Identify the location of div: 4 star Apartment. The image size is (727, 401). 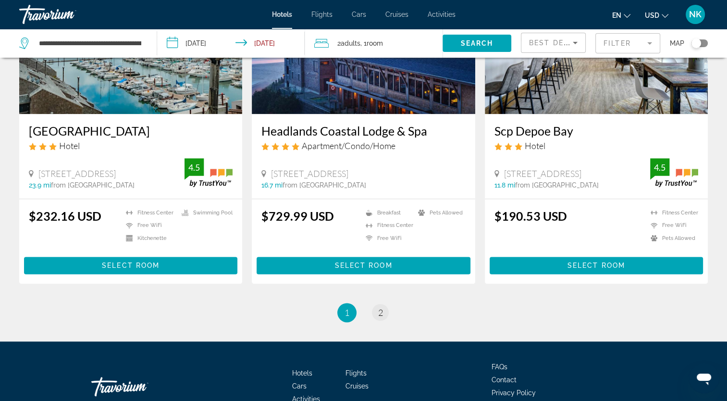
(363, 146).